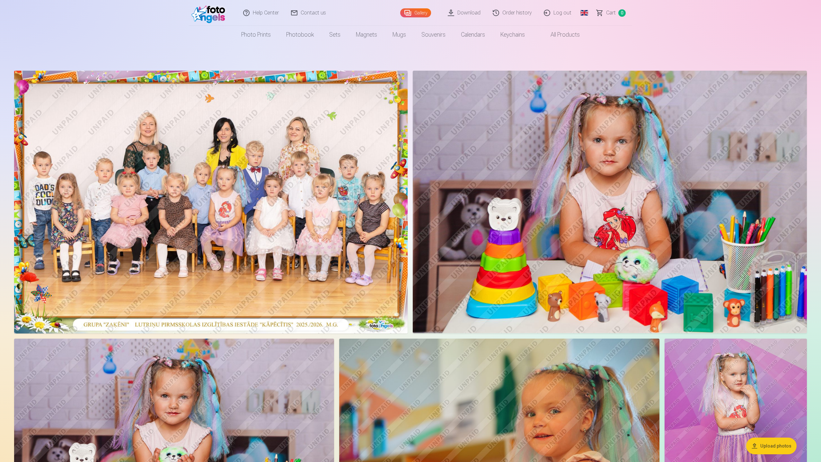  What do you see at coordinates (366, 35) in the screenshot?
I see `a: Magnets` at bounding box center [366, 35].